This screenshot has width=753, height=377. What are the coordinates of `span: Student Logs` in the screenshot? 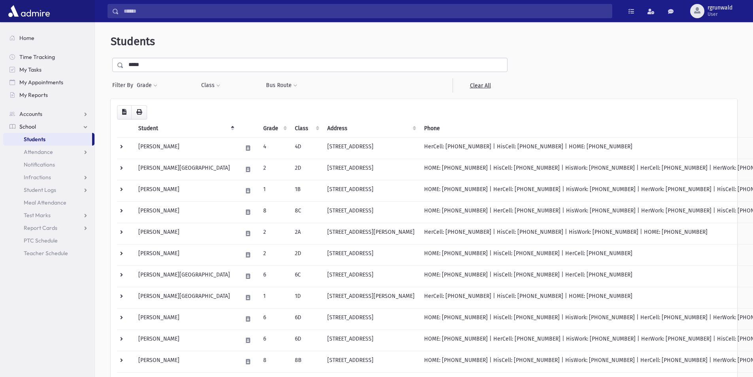 It's located at (40, 190).